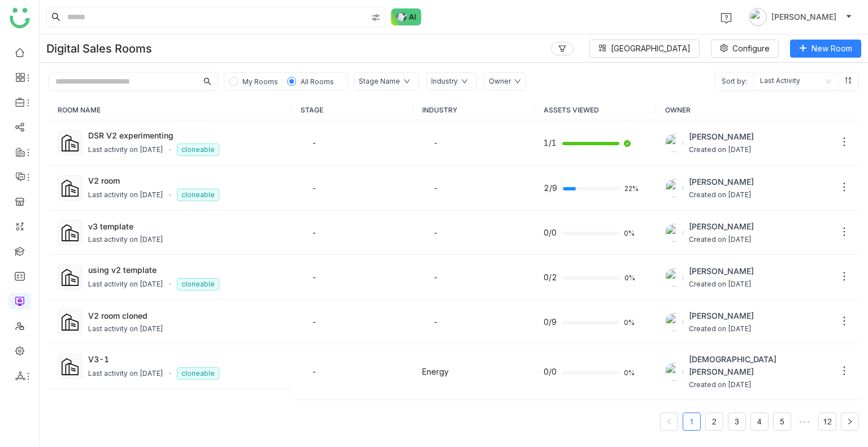  What do you see at coordinates (551, 188) in the screenshot?
I see `span: 2/9` at bounding box center [551, 188].